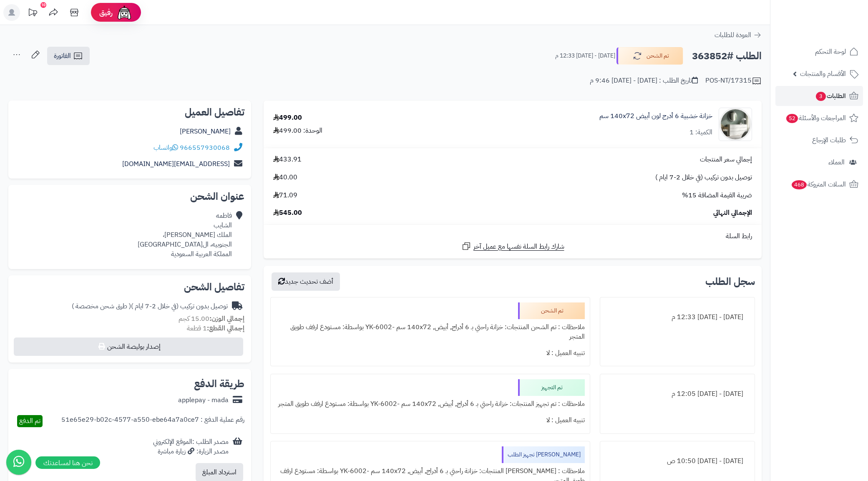 Image resolution: width=868 pixels, height=481 pixels. I want to click on a: الطلبات3, so click(819, 96).